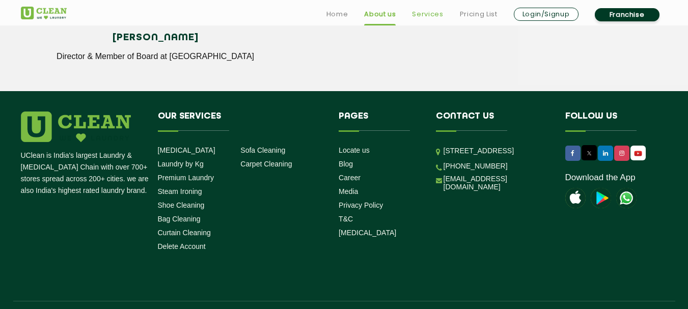  What do you see at coordinates (354, 150) in the screenshot?
I see `a: Locate us` at bounding box center [354, 150].